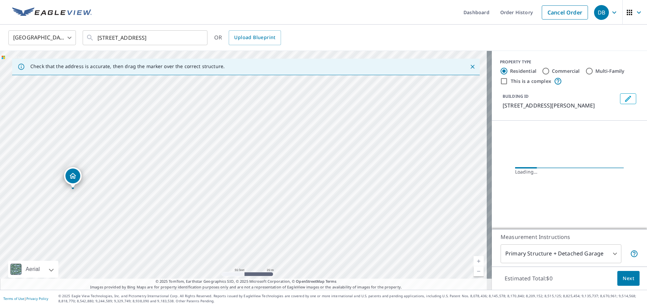 This screenshot has height=307, width=647. What do you see at coordinates (628, 278) in the screenshot?
I see `span: Next` at bounding box center [628, 278].